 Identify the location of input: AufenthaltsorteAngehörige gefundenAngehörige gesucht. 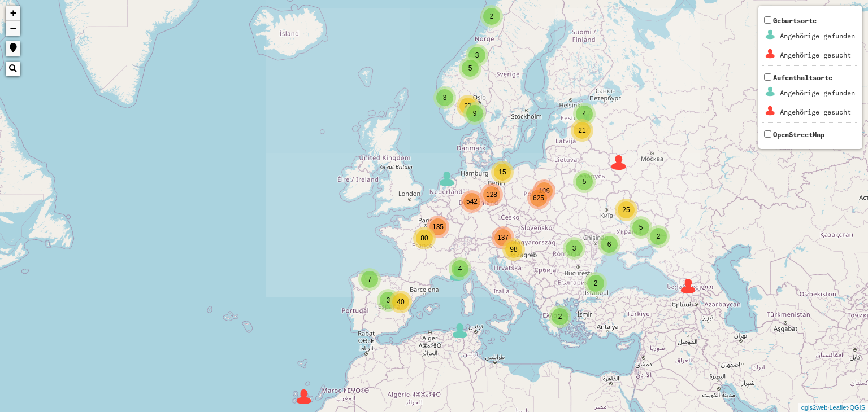
(767, 77).